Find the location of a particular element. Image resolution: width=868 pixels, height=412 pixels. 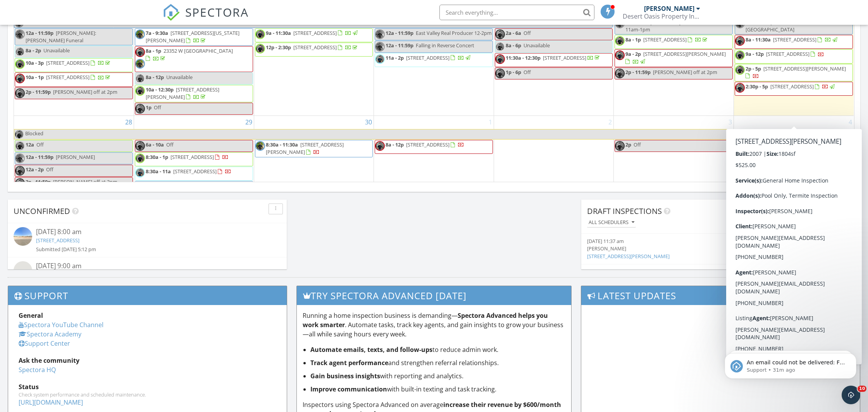

span: 9a - 12p is located at coordinates (755, 54).